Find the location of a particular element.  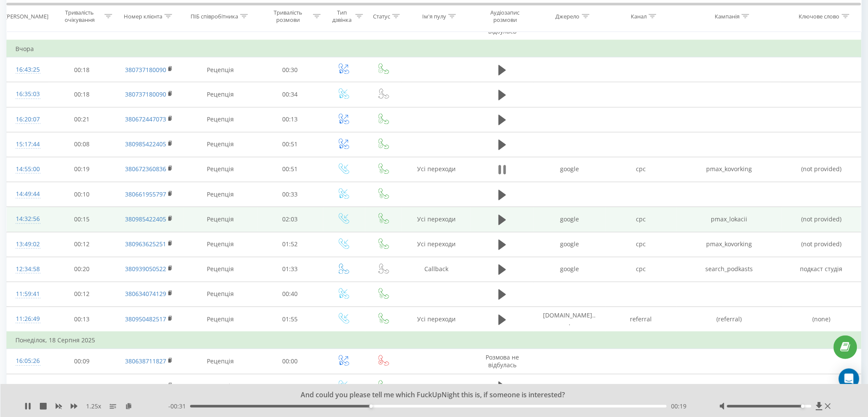

td: 00:08 is located at coordinates (81, 145).